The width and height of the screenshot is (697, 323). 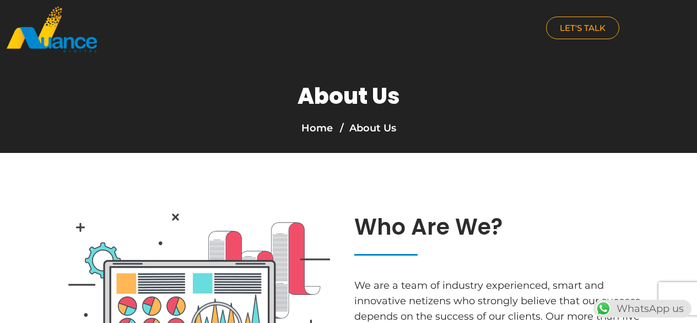 What do you see at coordinates (643, 308) in the screenshot?
I see `a: WhatsAppWhatsApp us` at bounding box center [643, 308].